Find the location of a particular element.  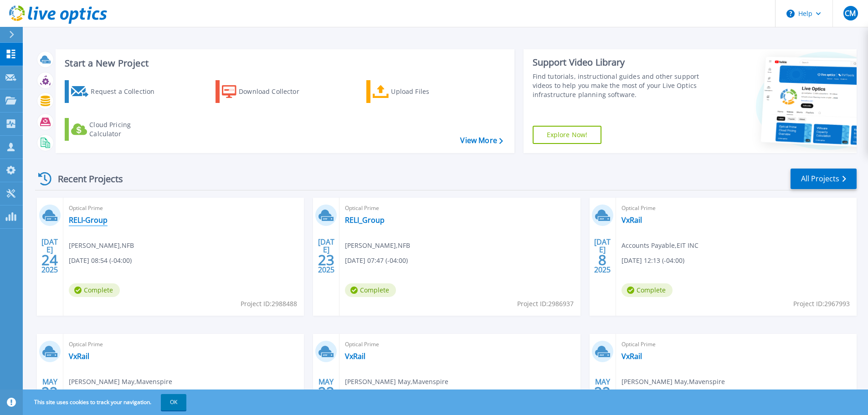

a: Explore Now! is located at coordinates (567, 135).